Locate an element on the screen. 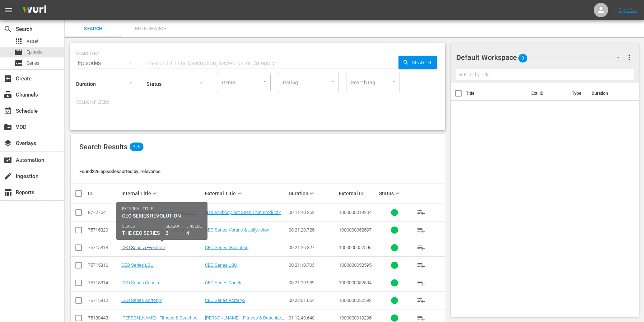 This screenshot has height=322, width=644. div: 75715812 is located at coordinates (103, 300).